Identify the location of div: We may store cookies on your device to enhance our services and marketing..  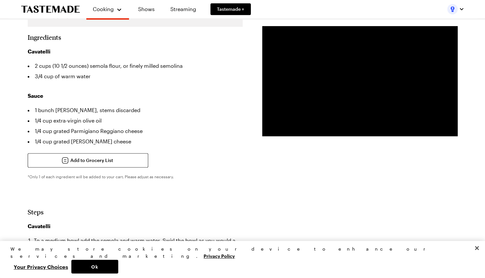
(240, 252).